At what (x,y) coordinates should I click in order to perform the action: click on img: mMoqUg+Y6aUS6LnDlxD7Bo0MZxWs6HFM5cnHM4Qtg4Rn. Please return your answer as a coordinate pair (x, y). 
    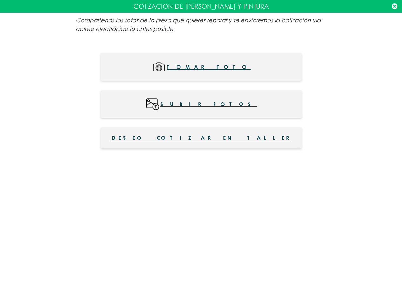
    Looking at the image, I should click on (159, 67).